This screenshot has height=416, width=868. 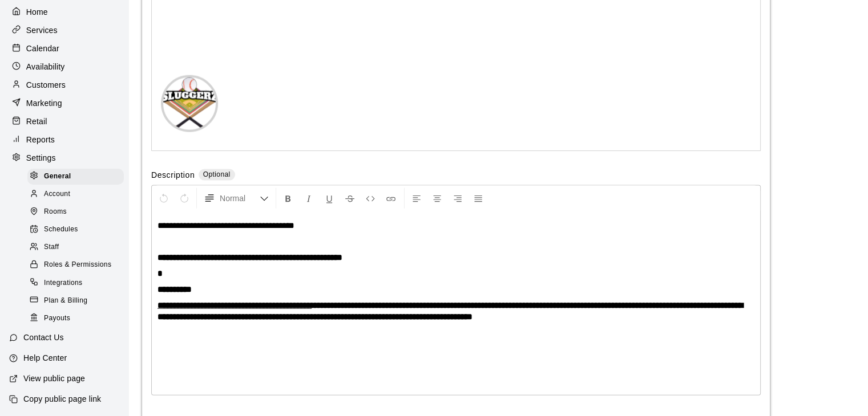 I want to click on button: Insert Code, so click(x=370, y=198).